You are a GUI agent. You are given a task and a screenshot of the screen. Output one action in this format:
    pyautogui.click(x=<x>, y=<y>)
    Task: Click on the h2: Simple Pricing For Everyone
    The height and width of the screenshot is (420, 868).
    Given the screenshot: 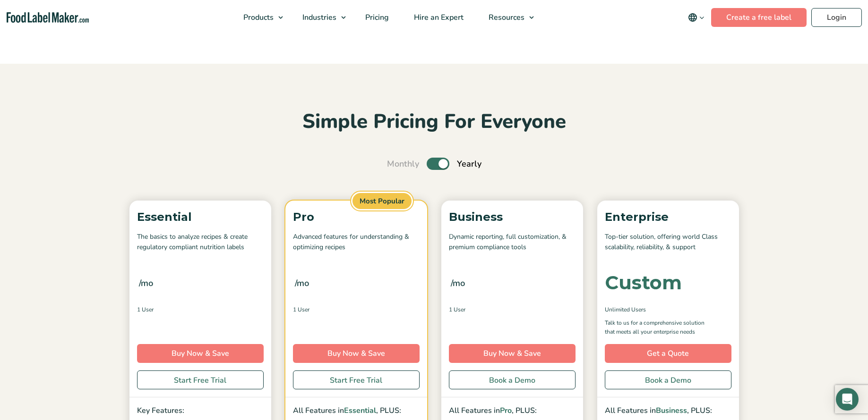 What is the action you would take?
    pyautogui.click(x=434, y=122)
    